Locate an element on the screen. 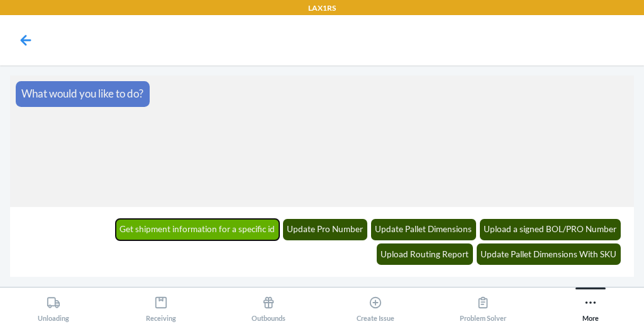 Image resolution: width=644 pixels, height=324 pixels. button: Upload Routing Report is located at coordinates (425, 255).